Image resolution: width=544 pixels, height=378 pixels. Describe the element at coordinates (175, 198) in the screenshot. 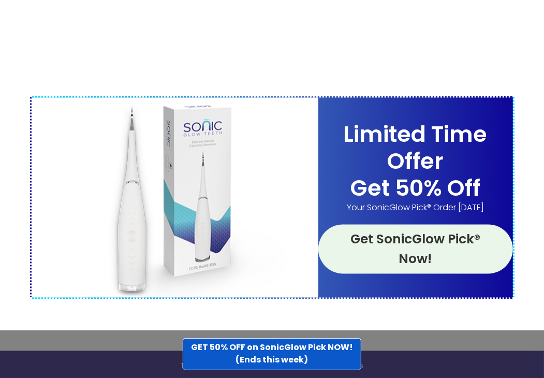

I see `img: Image` at that location.